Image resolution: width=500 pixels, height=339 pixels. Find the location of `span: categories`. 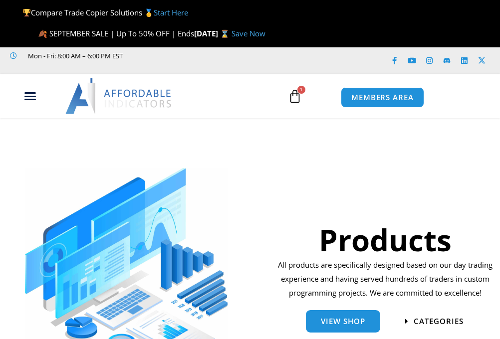

span: categories is located at coordinates (439, 321).